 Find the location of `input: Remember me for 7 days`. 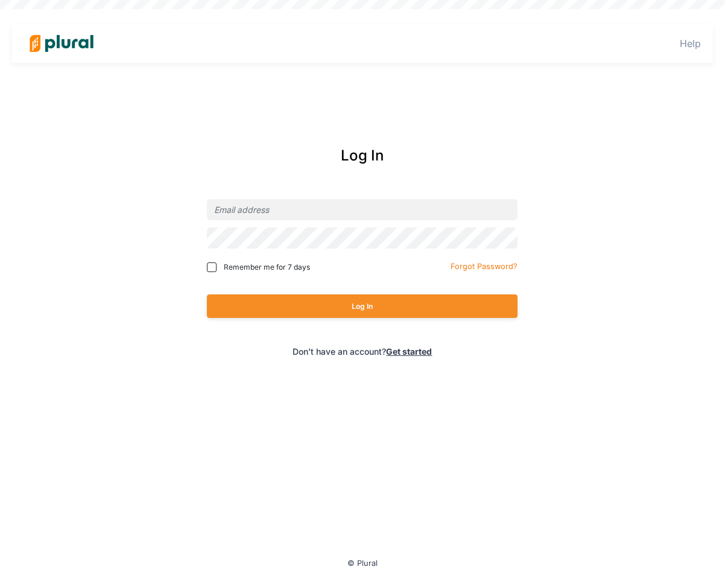

input: Remember me for 7 days is located at coordinates (212, 267).